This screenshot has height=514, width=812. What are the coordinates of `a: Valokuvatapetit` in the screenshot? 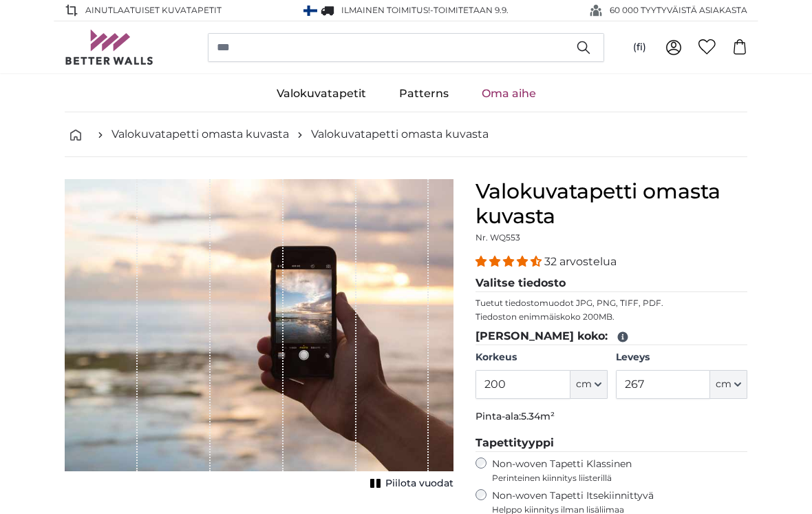 It's located at (321, 94).